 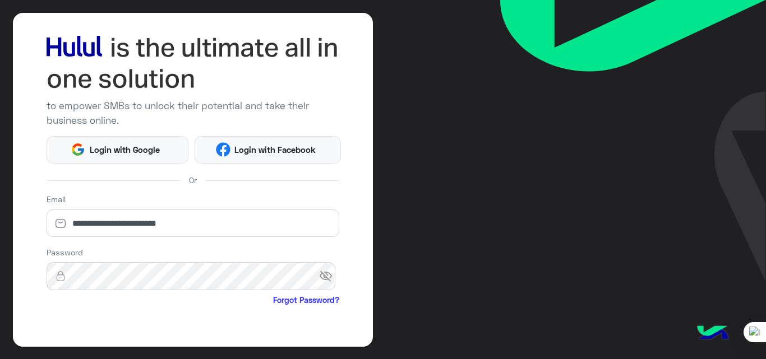 I want to click on span: Login with Facebook, so click(x=275, y=150).